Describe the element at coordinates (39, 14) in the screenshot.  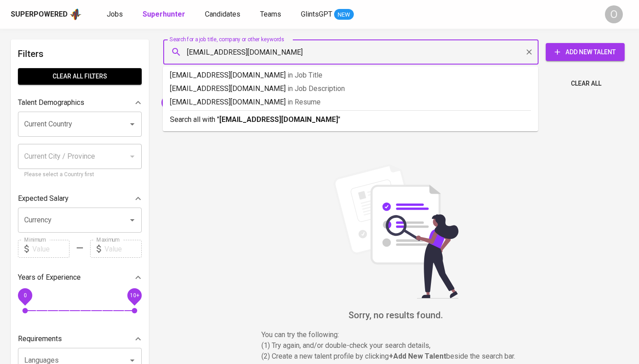
I see `div: Superpowered` at that location.